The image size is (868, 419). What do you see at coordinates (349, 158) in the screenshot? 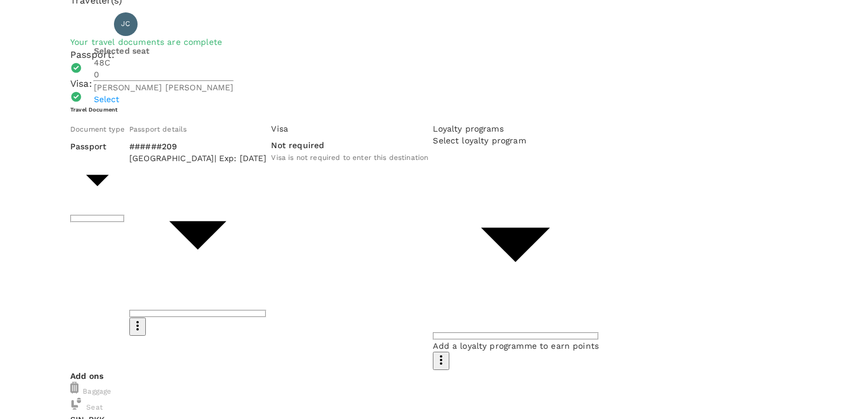
I see `span: Visa is not required to enter this destination` at bounding box center [349, 158].